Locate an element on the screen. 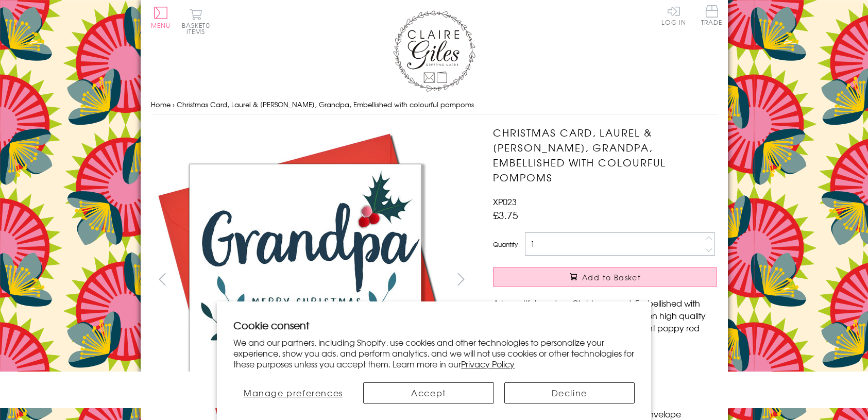 Image resolution: width=868 pixels, height=420 pixels. nav: breadcrumbs is located at coordinates (434, 105).